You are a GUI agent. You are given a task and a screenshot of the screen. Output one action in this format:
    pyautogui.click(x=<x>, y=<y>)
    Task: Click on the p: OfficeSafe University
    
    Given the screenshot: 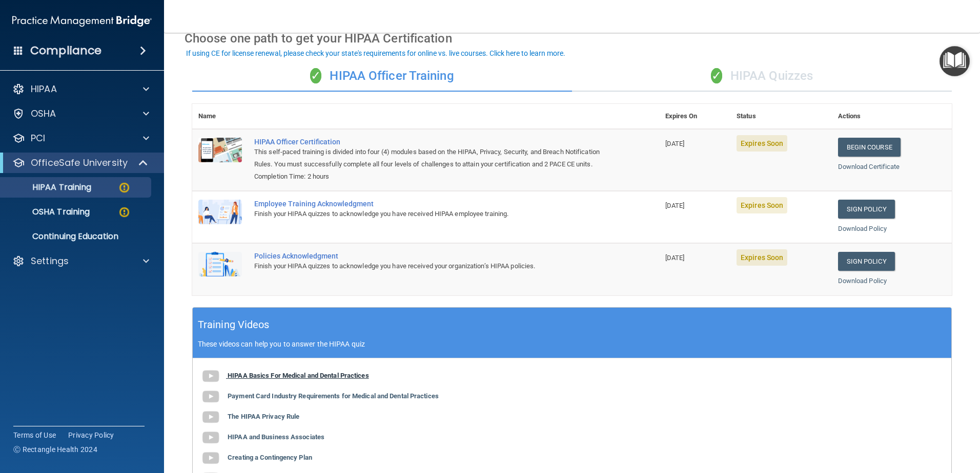 What is the action you would take?
    pyautogui.click(x=79, y=163)
    